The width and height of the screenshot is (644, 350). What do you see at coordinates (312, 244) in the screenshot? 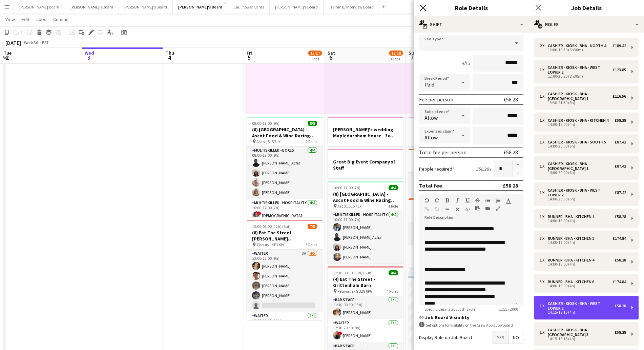
I see `span: 3 Roles` at bounding box center [312, 244].